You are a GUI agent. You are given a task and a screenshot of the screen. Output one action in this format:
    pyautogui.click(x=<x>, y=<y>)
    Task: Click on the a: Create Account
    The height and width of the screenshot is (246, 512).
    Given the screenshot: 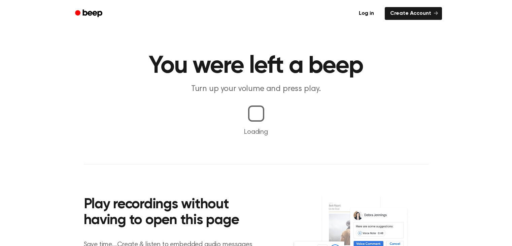 What is the action you would take?
    pyautogui.click(x=413, y=13)
    